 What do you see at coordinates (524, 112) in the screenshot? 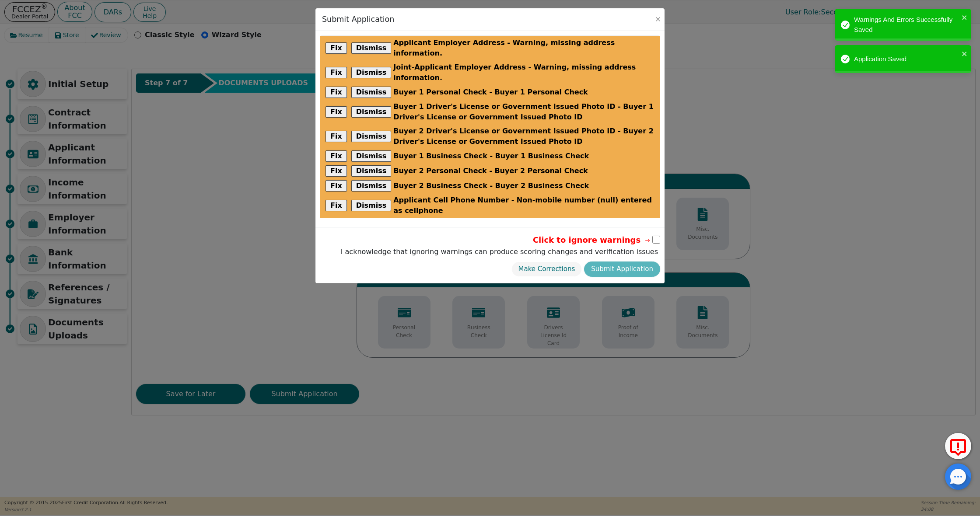
I see `span: Buyer 1 Driver's License or Government Issued Photo ID - Buyer 1 Driver's License or Government I...` at bounding box center [524, 112].